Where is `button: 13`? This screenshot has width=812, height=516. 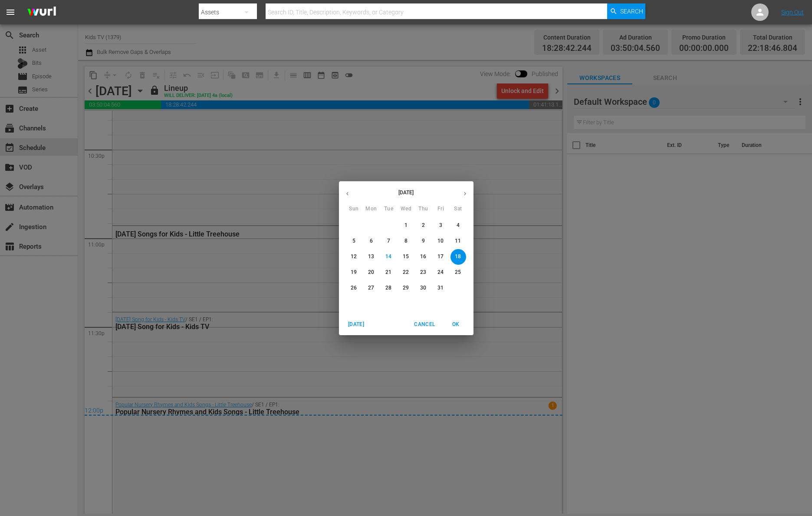
button: 13 is located at coordinates (372, 256).